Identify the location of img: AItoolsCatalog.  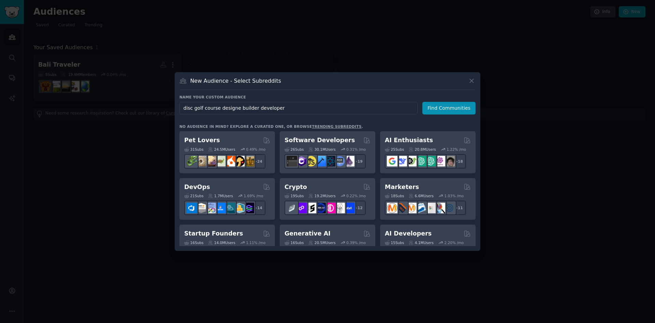
(411, 161).